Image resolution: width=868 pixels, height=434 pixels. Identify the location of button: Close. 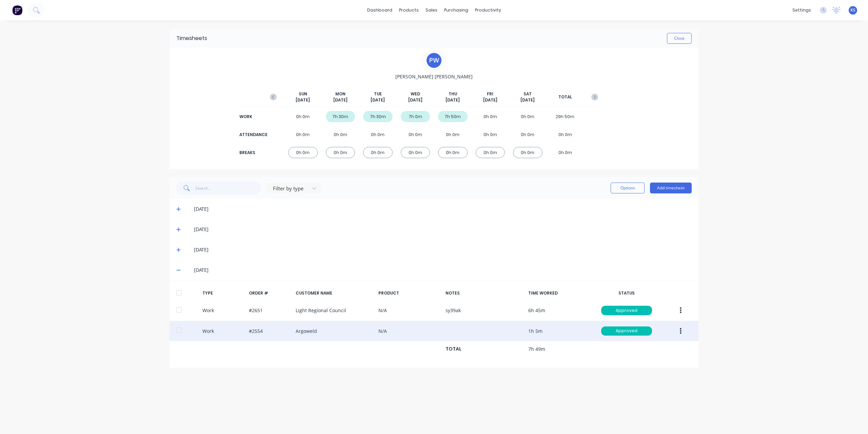
(680, 38).